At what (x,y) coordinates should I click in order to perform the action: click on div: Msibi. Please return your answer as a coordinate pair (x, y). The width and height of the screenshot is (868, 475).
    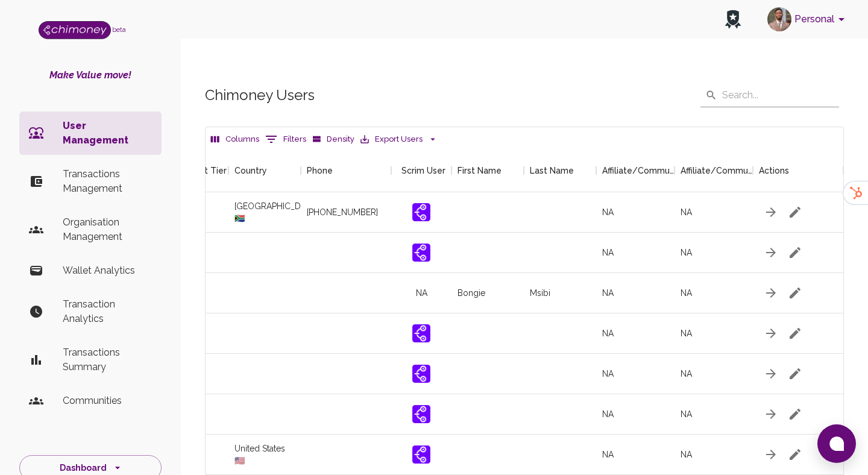
    Looking at the image, I should click on (540, 293).